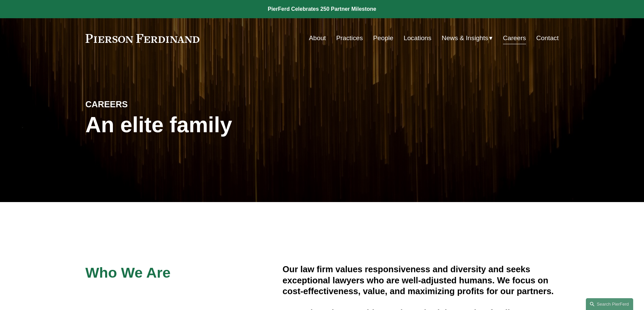 The width and height of the screenshot is (644, 310). Describe the element at coordinates (204, 125) in the screenshot. I see `h1: An elite family` at that location.